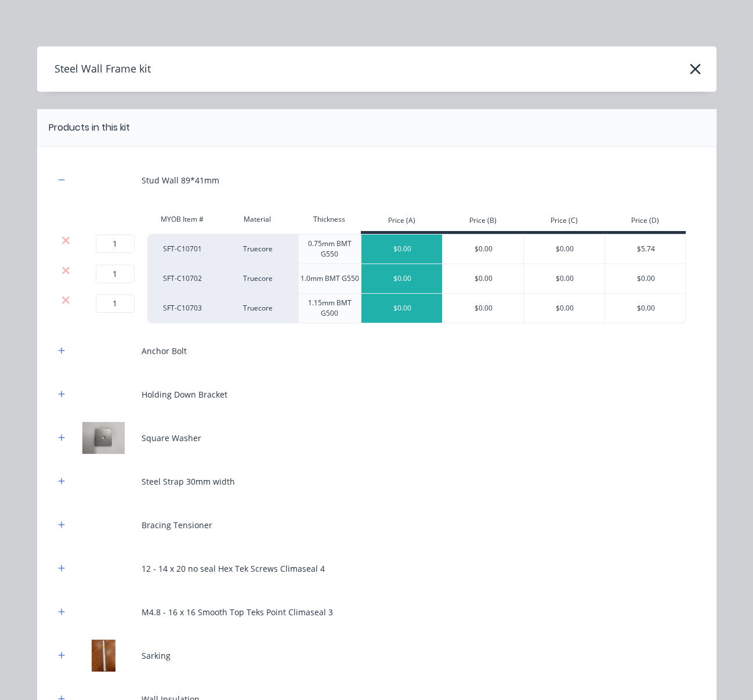  Describe the element at coordinates (564, 222) in the screenshot. I see `div: Price (C)` at that location.